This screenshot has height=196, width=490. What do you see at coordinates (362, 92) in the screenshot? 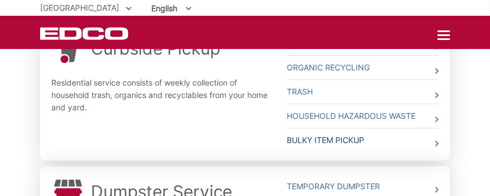
I see `a: Trash` at bounding box center [362, 92].